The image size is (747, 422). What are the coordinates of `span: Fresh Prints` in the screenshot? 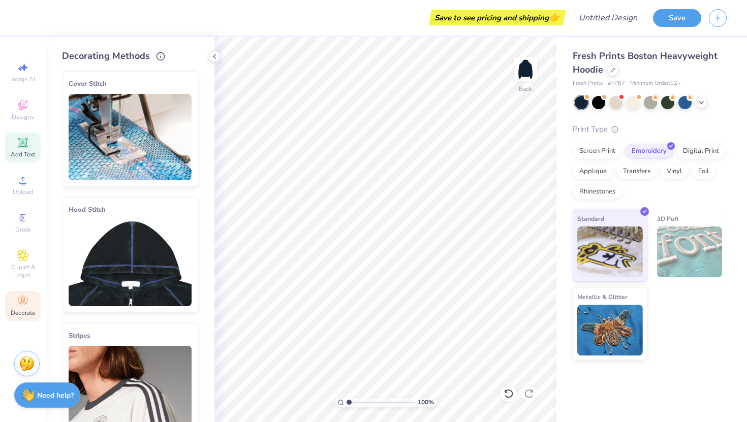 It's located at (587, 83).